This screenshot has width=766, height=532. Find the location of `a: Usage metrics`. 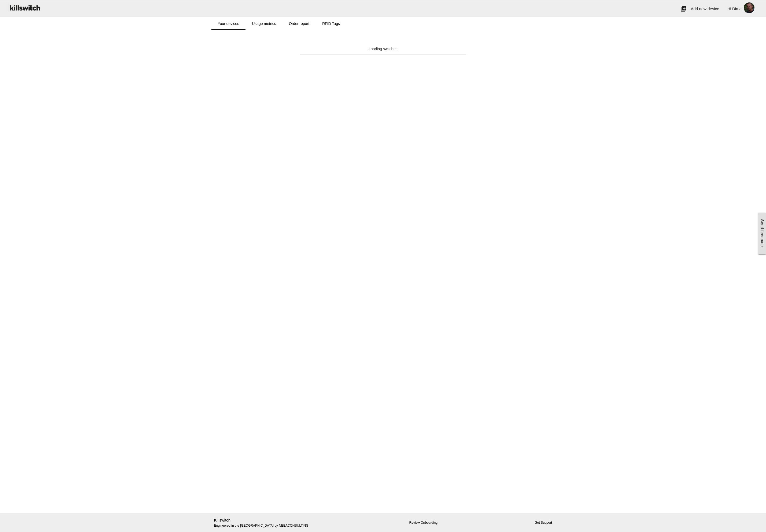

a: Usage metrics is located at coordinates (264, 24).